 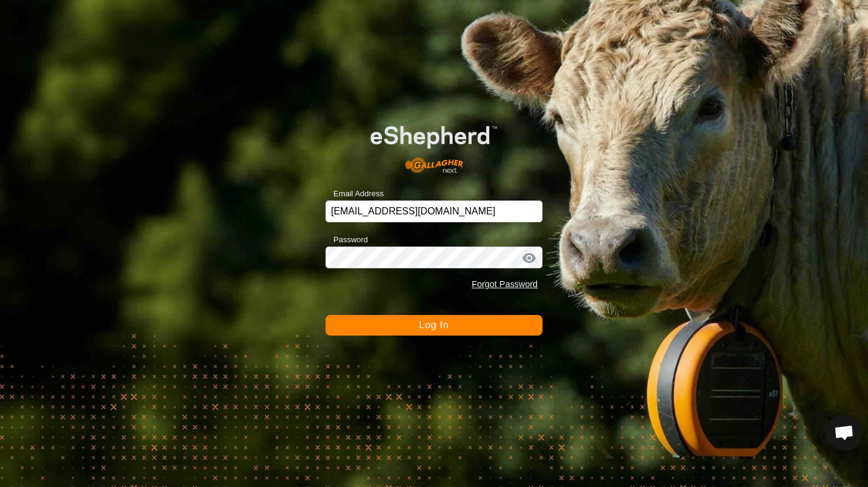 I want to click on a: Forgot Password, so click(x=505, y=285).